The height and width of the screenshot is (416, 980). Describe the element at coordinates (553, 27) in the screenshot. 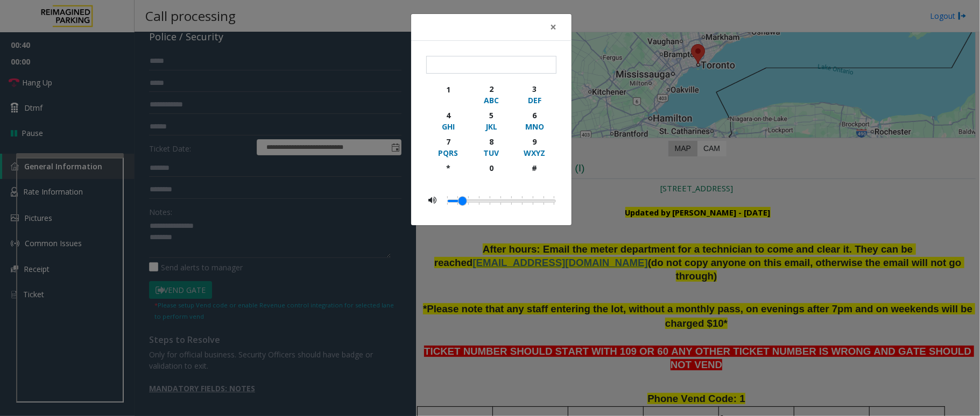

I see `button: Close` at that location.